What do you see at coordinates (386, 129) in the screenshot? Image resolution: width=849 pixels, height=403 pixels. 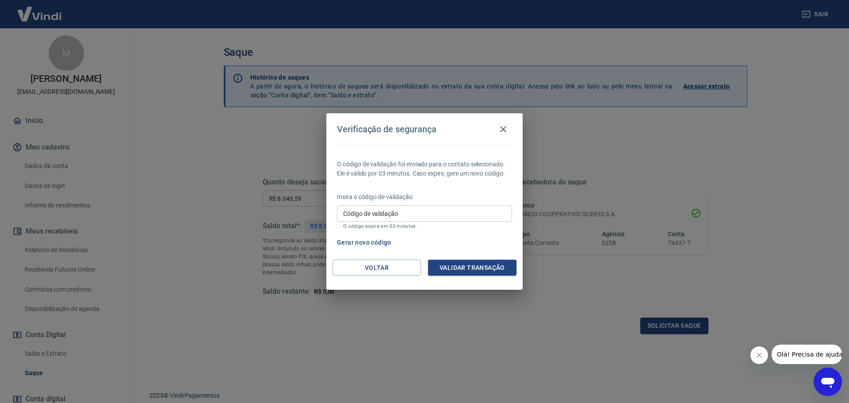 I see `h4: Verificação de segurança` at bounding box center [386, 129].